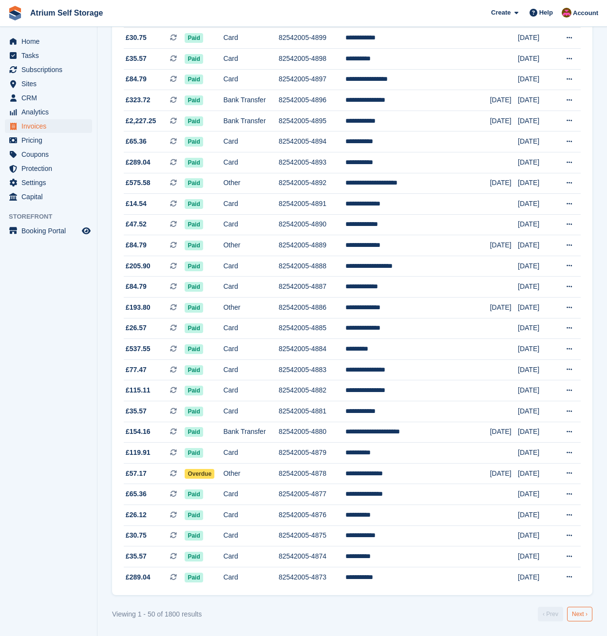 The image size is (607, 636). Describe the element at coordinates (579, 614) in the screenshot. I see `a: Next` at that location.